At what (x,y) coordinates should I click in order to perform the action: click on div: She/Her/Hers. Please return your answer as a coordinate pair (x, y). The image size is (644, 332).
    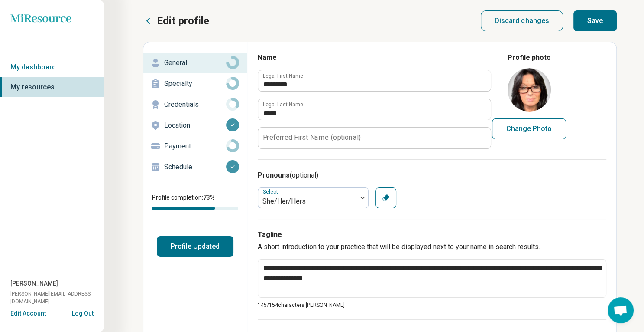
    Looking at the image, I should click on (308, 201).